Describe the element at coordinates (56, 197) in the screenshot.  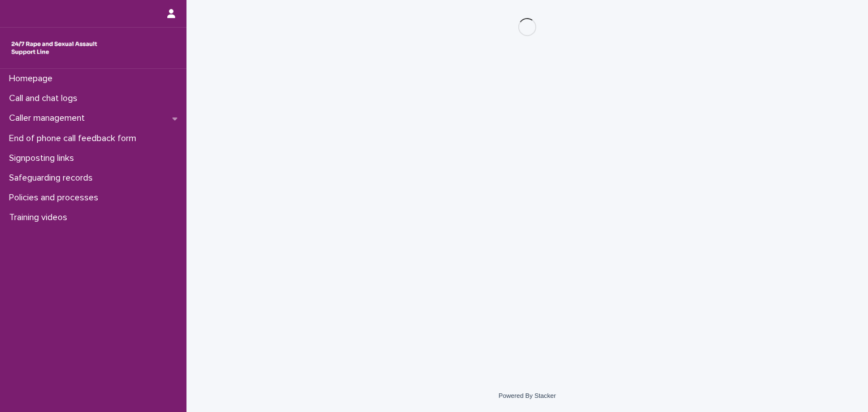
I see `p: Policies and processes` at that location.